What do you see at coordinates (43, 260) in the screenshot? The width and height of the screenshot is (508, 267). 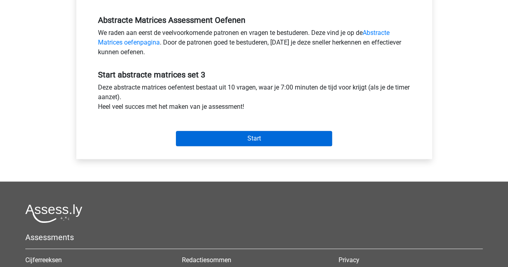 I see `a: Cijferreeksen` at bounding box center [43, 260].